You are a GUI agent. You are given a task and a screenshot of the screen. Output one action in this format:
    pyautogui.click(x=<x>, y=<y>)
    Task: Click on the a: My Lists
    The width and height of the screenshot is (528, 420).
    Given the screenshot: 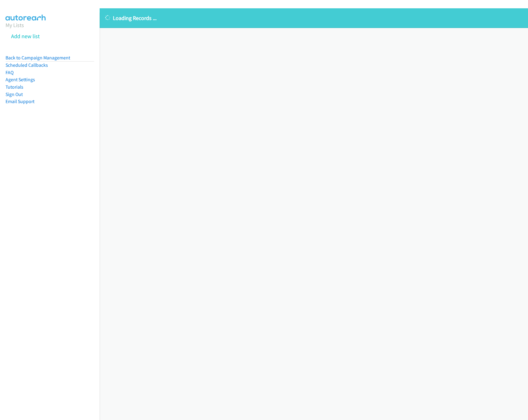 What is the action you would take?
    pyautogui.click(x=14, y=25)
    